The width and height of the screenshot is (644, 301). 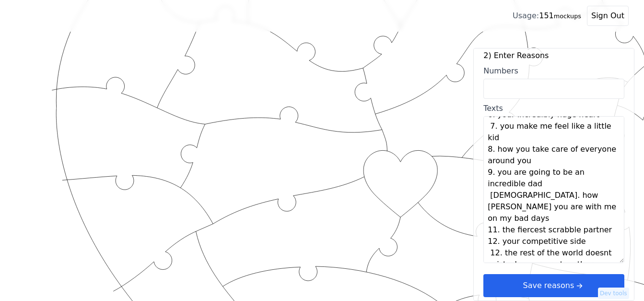 What do you see at coordinates (608, 16) in the screenshot?
I see `button: Sign Out` at bounding box center [608, 16].